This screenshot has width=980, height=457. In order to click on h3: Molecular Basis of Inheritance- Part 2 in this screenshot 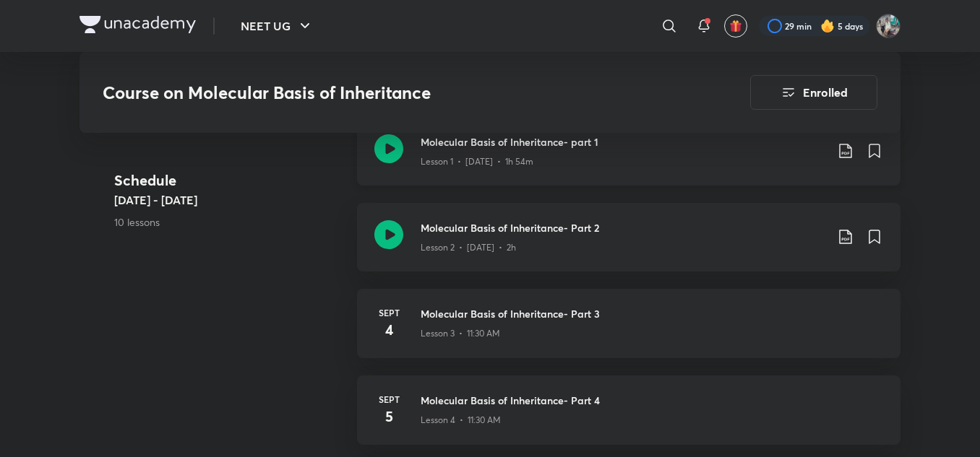, I will do `click(623, 227)`.